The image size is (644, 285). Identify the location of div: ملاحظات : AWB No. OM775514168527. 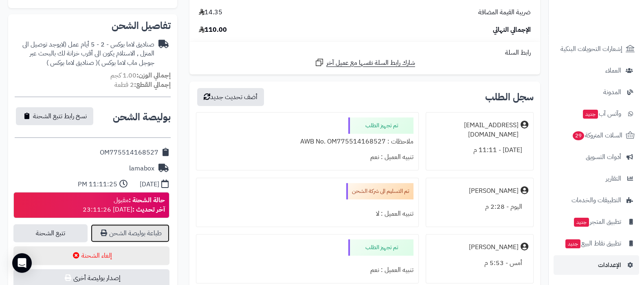
(307, 141).